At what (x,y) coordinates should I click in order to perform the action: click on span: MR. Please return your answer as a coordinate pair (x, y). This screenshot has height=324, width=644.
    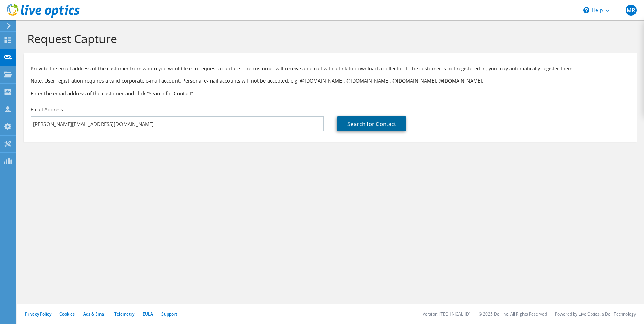
    Looking at the image, I should click on (630, 10).